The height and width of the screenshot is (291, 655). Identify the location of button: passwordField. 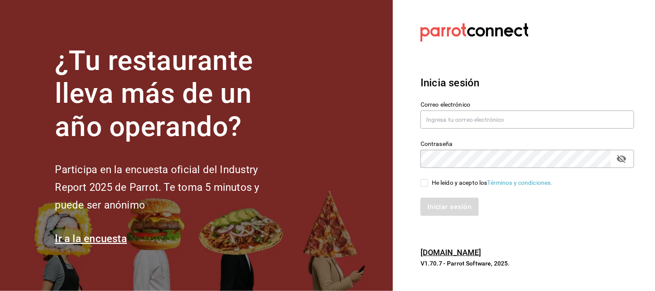
(621, 159).